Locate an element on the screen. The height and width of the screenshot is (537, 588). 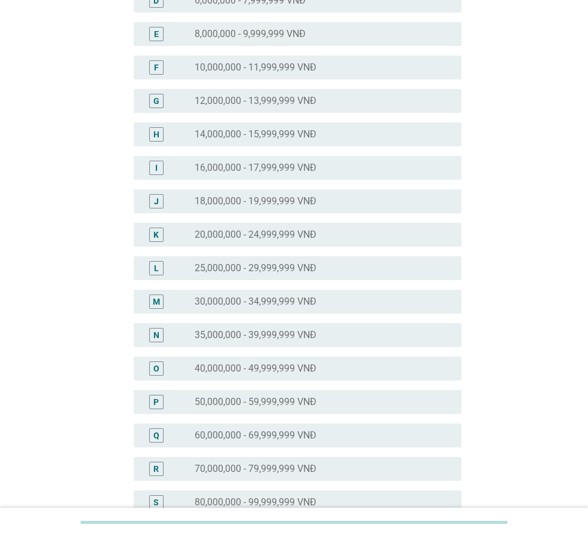
label: 18,000,000 - 19,999,999 VNĐ is located at coordinates (256, 201).